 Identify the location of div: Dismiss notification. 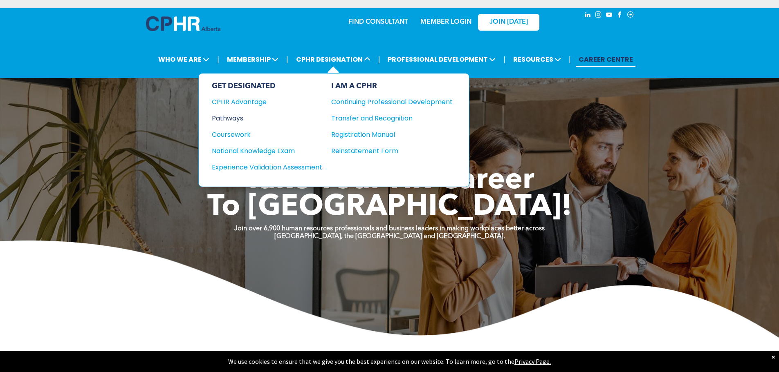
(773, 357).